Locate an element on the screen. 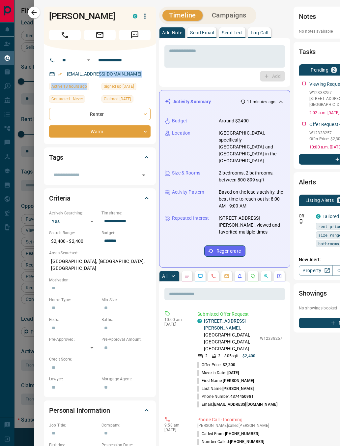  svg: Opportunities is located at coordinates (266, 276).